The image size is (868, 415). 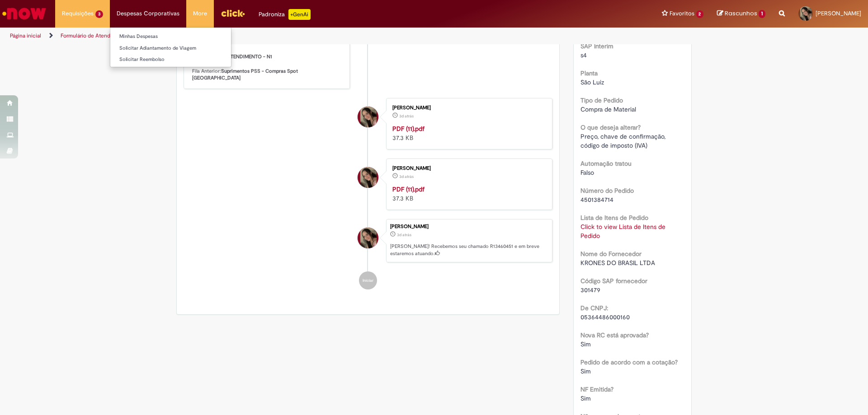 I want to click on b: Pedido de acordo com a cotação?, so click(x=629, y=362).